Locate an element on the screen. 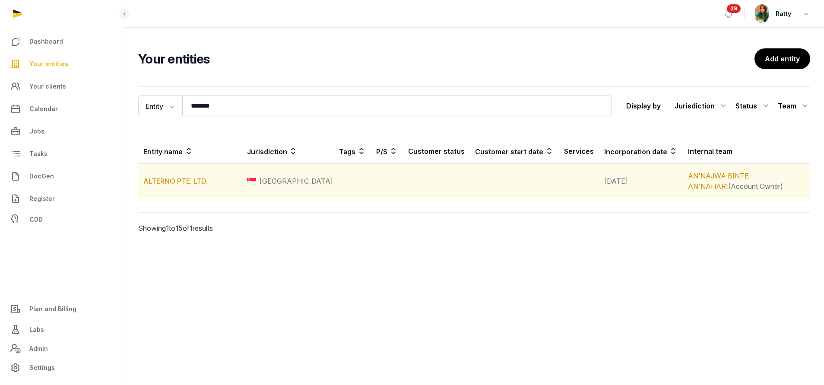 Image resolution: width=824 pixels, height=385 pixels. th: Entity name is located at coordinates (190, 151).